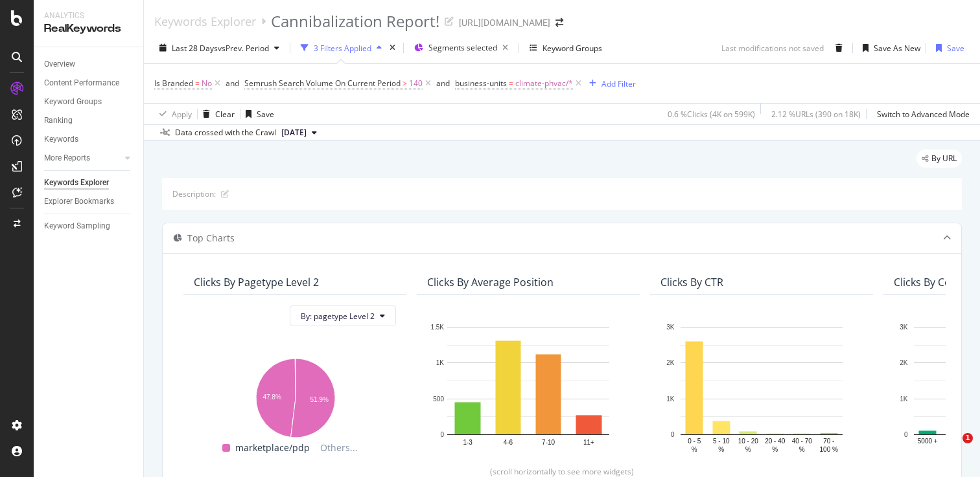  Describe the element at coordinates (194, 48) in the screenshot. I see `span: Last 28 Days` at that location.